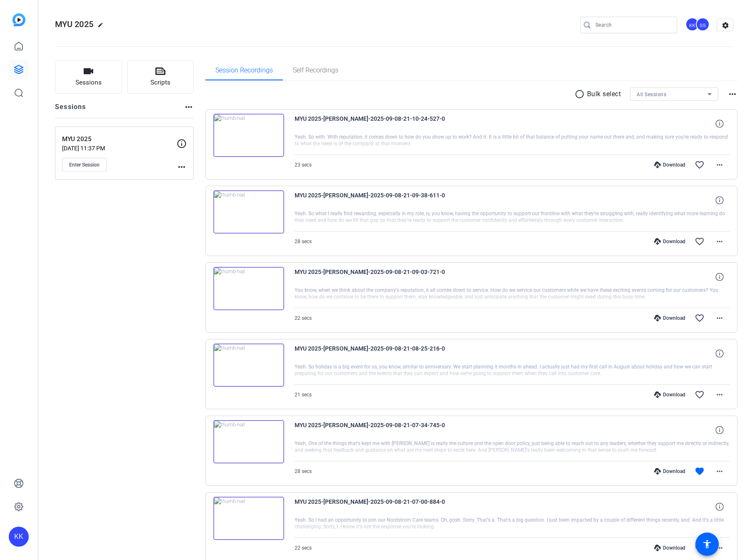  What do you see at coordinates (707, 544) in the screenshot?
I see `mat-icon: accessibility` at bounding box center [707, 544].